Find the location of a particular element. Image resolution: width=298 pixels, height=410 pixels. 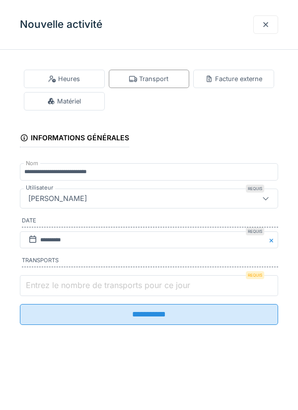

label: Utilisateur is located at coordinates (39, 188).